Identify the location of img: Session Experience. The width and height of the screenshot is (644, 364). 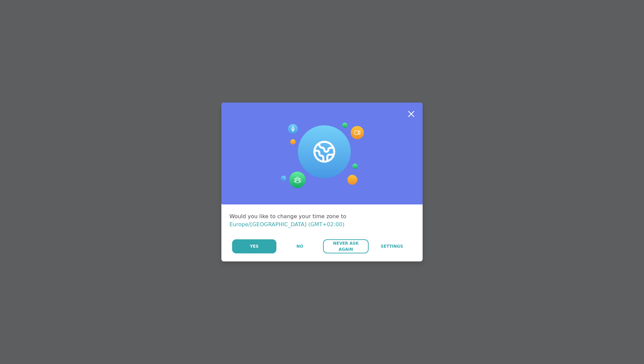
(322, 155).